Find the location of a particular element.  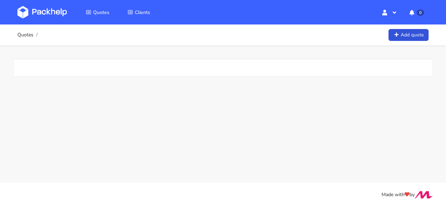

a: Clients is located at coordinates (139, 12).